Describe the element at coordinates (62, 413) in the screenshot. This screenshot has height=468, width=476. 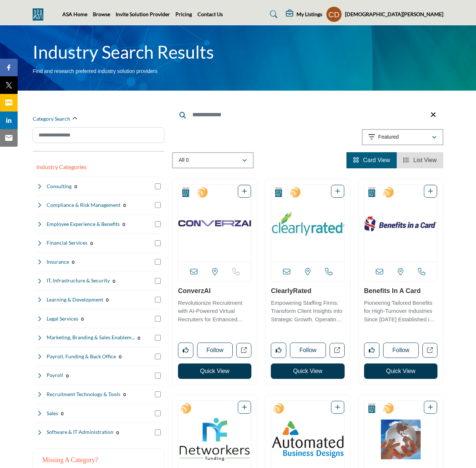
I see `div: 0 Results For Sales` at that location.